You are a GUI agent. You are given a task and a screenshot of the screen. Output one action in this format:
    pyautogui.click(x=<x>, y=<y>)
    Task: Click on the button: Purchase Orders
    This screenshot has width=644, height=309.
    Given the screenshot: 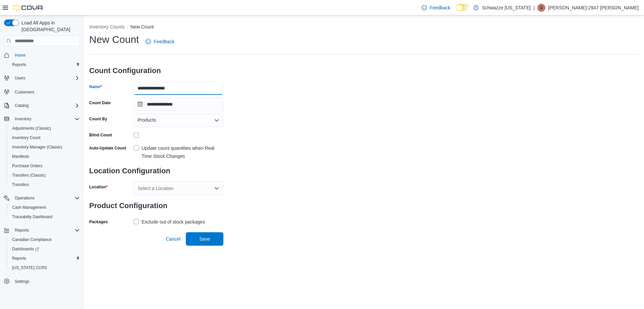 What is the action you would take?
    pyautogui.click(x=45, y=166)
    